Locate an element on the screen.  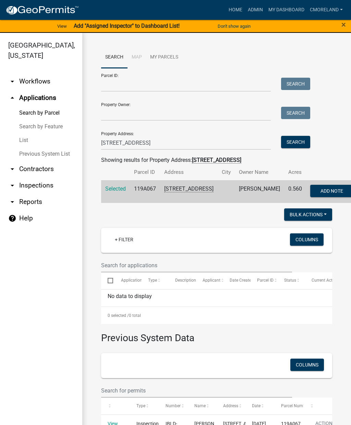
datatable-header-cell: Date is located at coordinates (259, 406).